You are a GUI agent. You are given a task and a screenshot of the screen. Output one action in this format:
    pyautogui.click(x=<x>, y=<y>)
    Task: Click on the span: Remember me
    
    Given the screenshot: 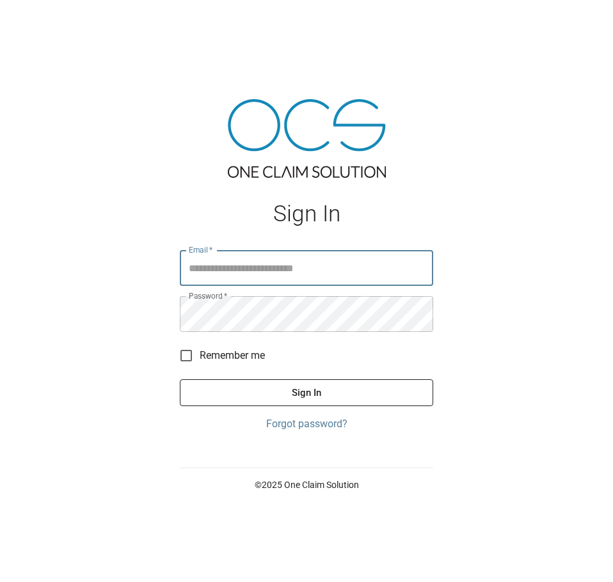 What is the action you would take?
    pyautogui.click(x=232, y=356)
    